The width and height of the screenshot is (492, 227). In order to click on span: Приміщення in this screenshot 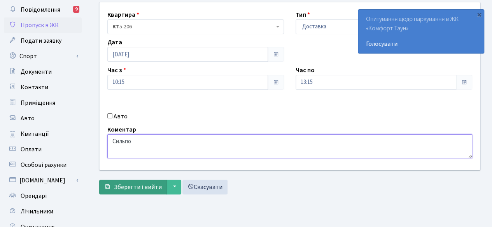, I will do `click(38, 103)`.